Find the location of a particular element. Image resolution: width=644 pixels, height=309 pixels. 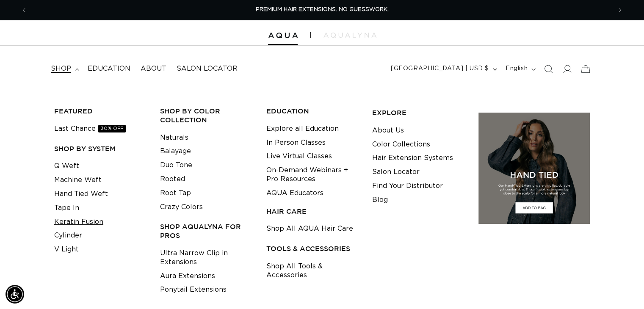

a: Ponytail Extensions is located at coordinates (193, 289).